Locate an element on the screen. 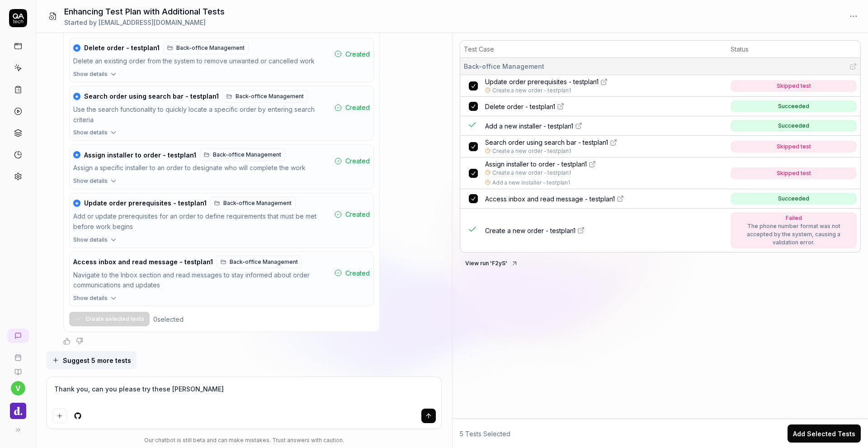 This screenshot has width=868, height=448. h1: Enhancing Test Plan with Additional Tests is located at coordinates (144, 12).